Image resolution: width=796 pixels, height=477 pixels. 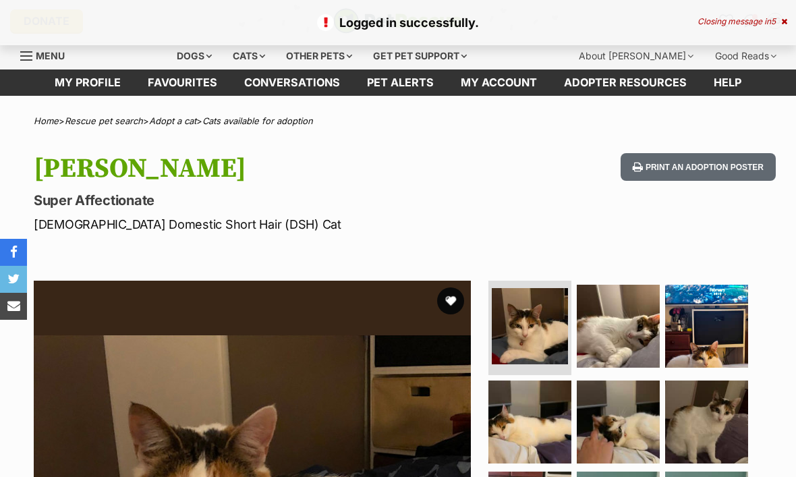 What do you see at coordinates (194, 56) in the screenshot?
I see `div: Dogs` at bounding box center [194, 56].